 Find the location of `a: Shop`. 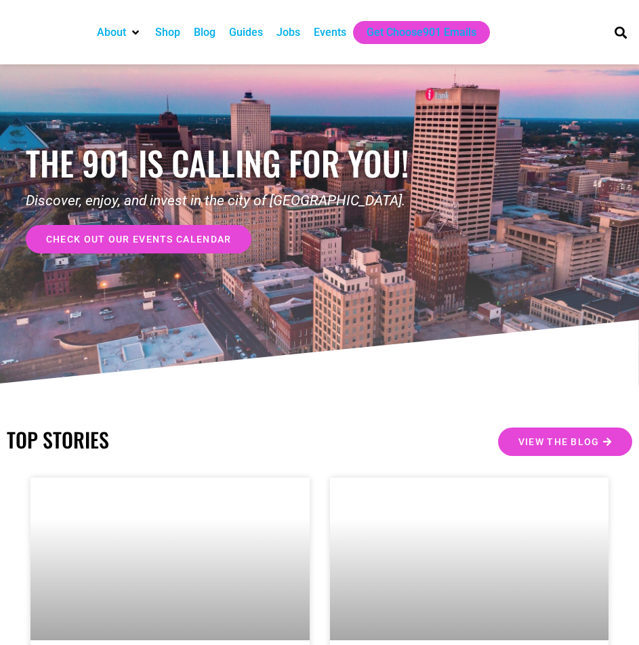

a: Shop is located at coordinates (167, 33).